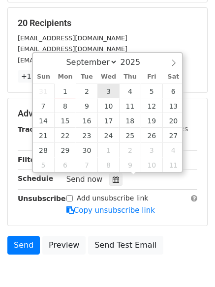 The image size is (215, 287). What do you see at coordinates (108, 164) in the screenshot?
I see `span: October 8, 2025` at bounding box center [108, 164].